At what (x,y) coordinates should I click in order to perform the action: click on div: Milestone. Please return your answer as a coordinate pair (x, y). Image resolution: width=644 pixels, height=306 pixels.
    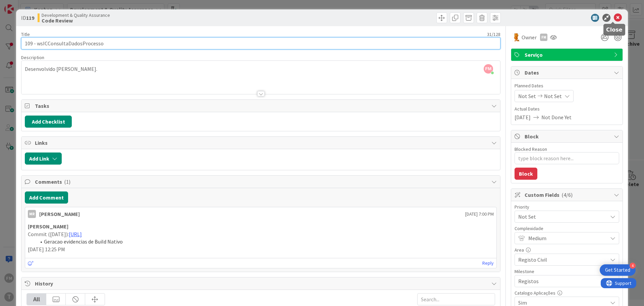
    Looking at the image, I should click on (567, 271).